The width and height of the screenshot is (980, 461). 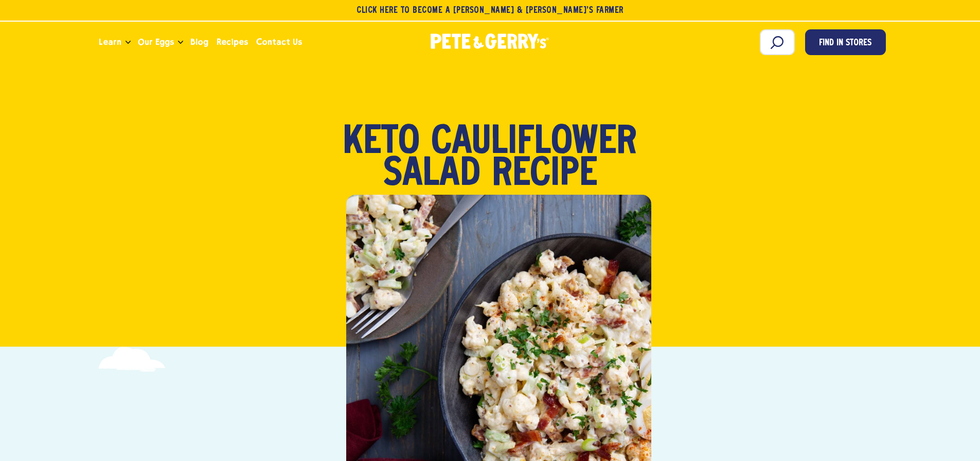 What do you see at coordinates (110, 42) in the screenshot?
I see `span: Learn` at bounding box center [110, 42].